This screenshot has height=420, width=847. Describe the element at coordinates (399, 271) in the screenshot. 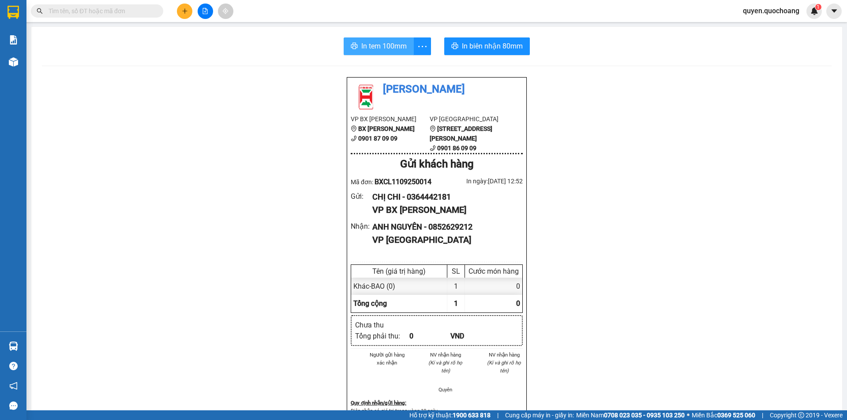

I see `div: Tên (giá trị hàng)` at that location.